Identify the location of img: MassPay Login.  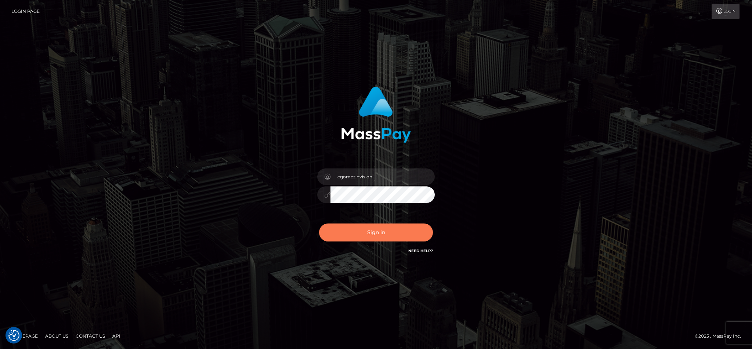
(376, 115).